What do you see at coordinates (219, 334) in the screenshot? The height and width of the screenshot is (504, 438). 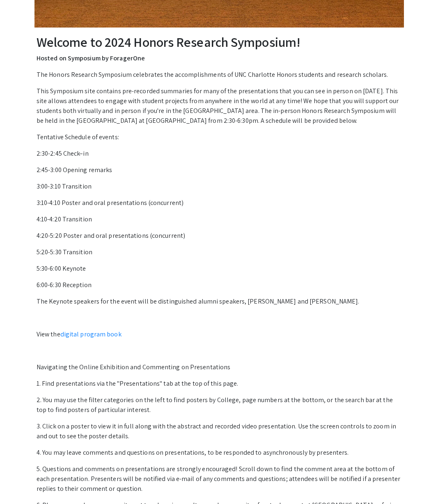 I see `p: View the` at bounding box center [219, 334].